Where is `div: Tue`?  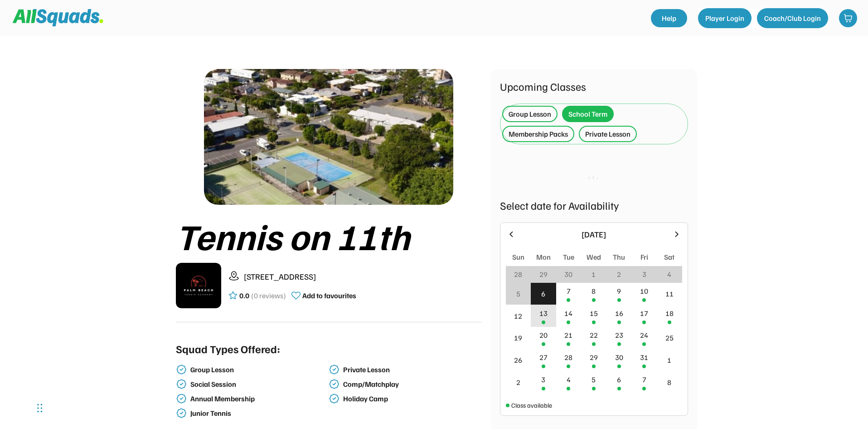
div: Tue is located at coordinates (569, 257).